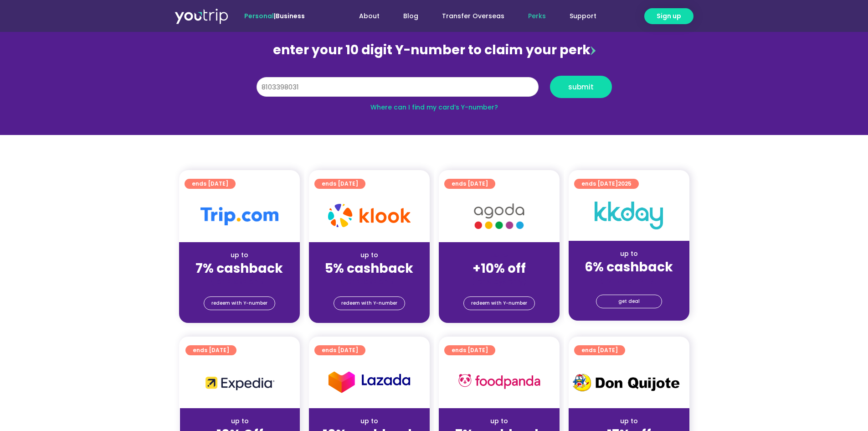 This screenshot has width=868, height=431. What do you see at coordinates (369, 268) in the screenshot?
I see `strong: 5% cashback` at bounding box center [369, 268].